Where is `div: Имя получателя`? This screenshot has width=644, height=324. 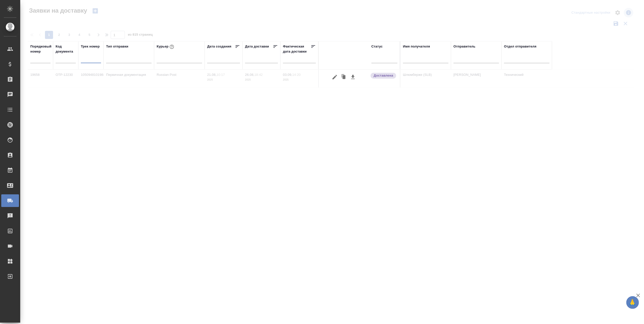 div: Имя получателя is located at coordinates (417, 47).